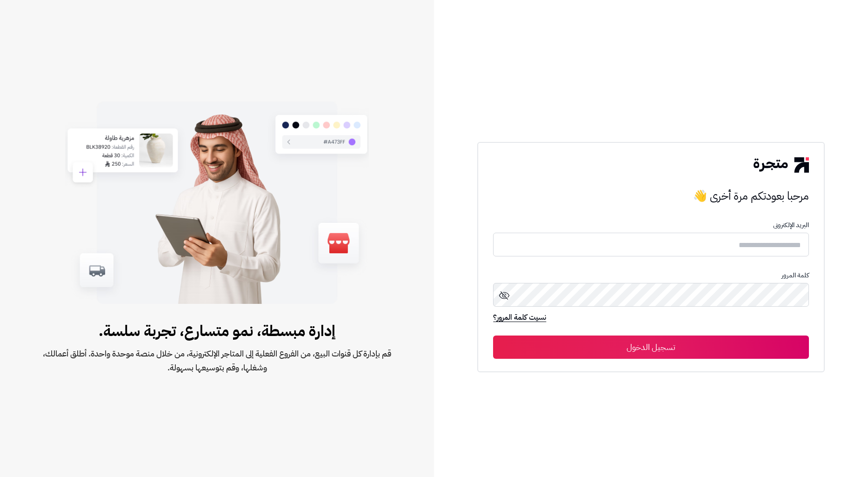  I want to click on button: تسجيل الدخول, so click(651, 347).